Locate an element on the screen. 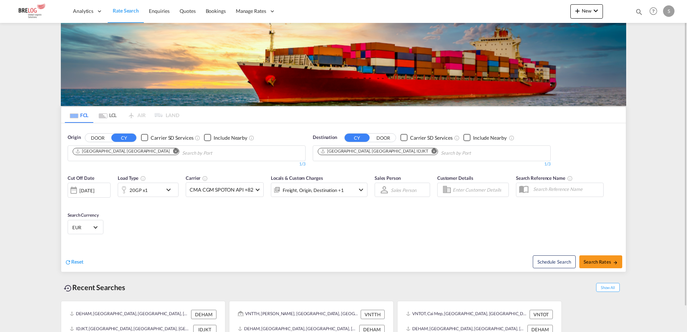 The image size is (687, 332). md-tab-item: FCL is located at coordinates (79, 115).